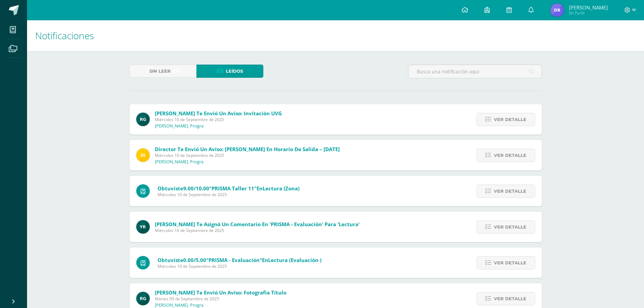 The height and width of the screenshot is (308, 644). What do you see at coordinates (177, 71) in the screenshot?
I see `span: (7)` at bounding box center [177, 71].